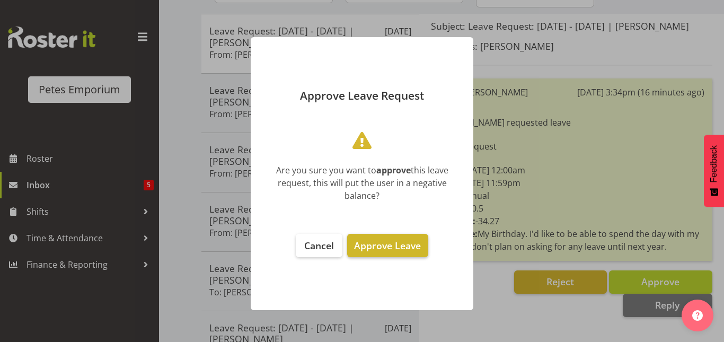  I want to click on b: approve, so click(393, 170).